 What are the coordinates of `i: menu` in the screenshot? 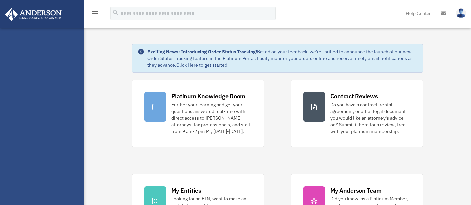 It's located at (94, 13).